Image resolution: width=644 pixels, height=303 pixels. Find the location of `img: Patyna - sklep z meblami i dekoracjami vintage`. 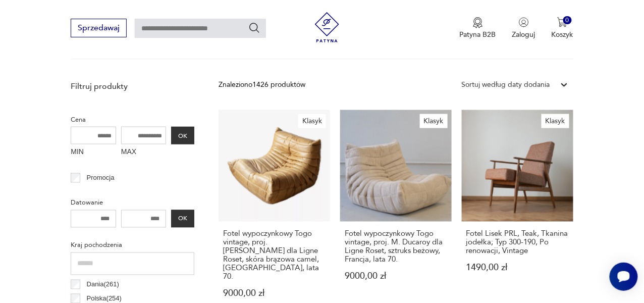

img: Patyna - sklep z meblami i dekoracjami vintage is located at coordinates (327, 27).